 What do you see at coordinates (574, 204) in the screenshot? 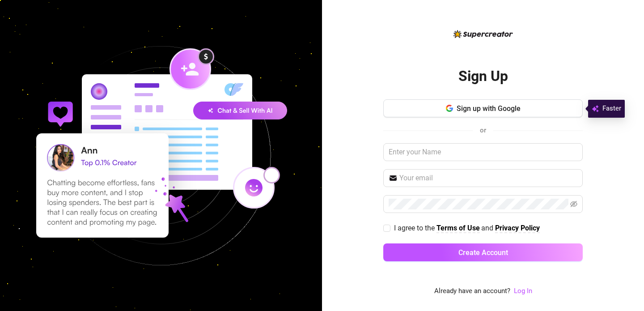
I see `span: eye-invisible` at bounding box center [574, 204].